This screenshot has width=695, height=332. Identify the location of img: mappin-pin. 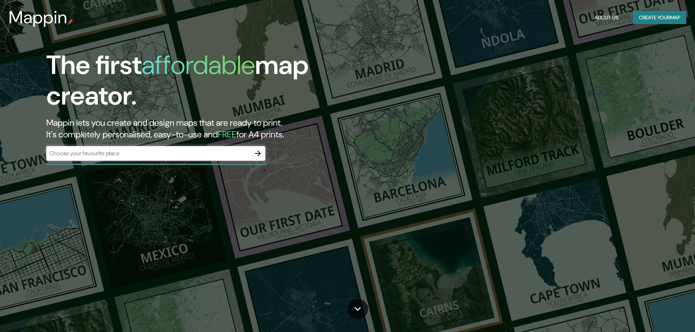
(70, 22).